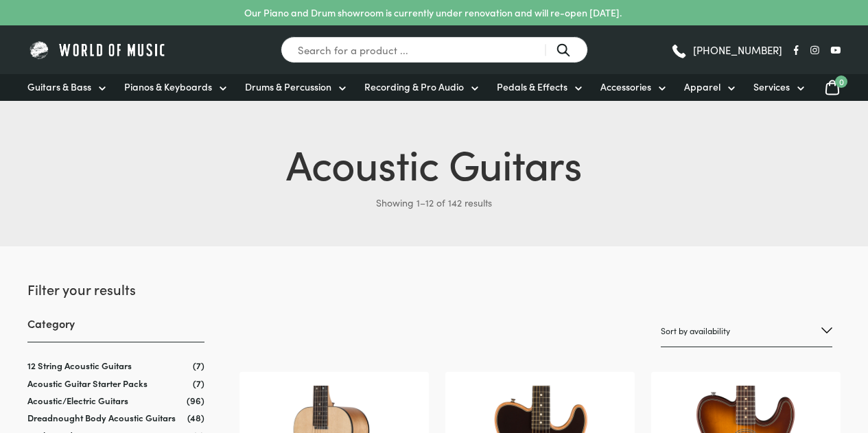 The image size is (868, 433). What do you see at coordinates (116, 329) in the screenshot?
I see `h3: Category` at bounding box center [116, 329].